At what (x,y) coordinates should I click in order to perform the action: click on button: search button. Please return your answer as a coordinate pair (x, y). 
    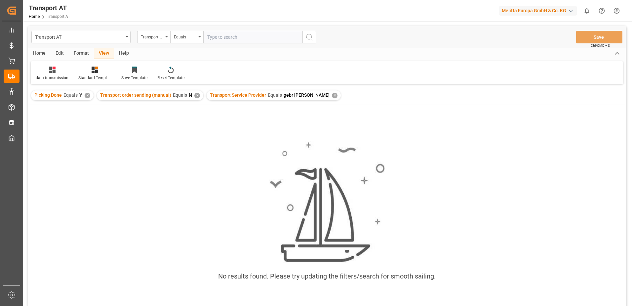
    Looking at the image, I should click on (310, 37).